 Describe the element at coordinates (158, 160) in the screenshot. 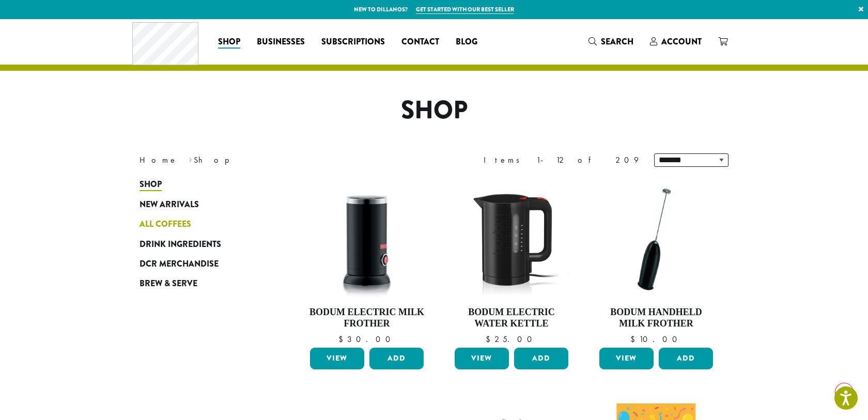

I see `a: Home` at that location.